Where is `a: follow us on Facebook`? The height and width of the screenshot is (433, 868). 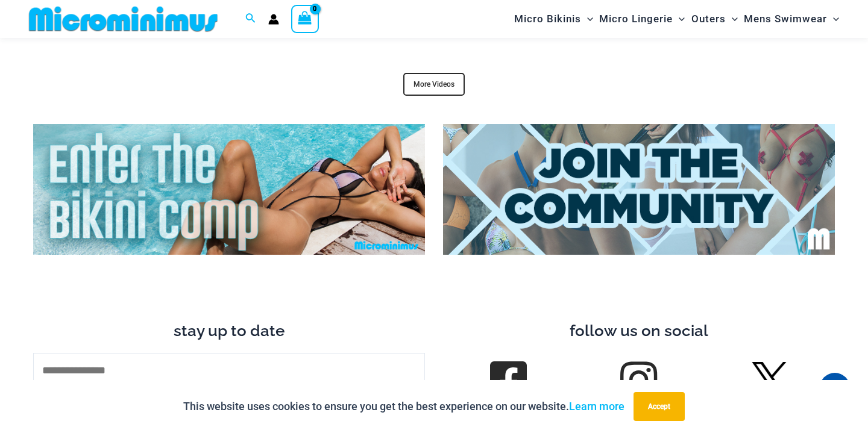
a: follow us on Facebook is located at coordinates (508, 380).